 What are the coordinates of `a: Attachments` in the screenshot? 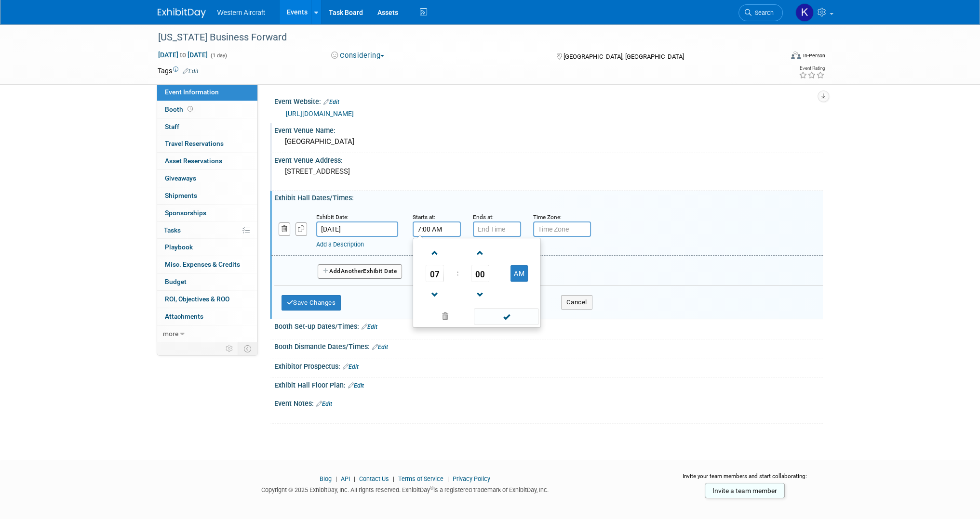 It's located at (208, 316).